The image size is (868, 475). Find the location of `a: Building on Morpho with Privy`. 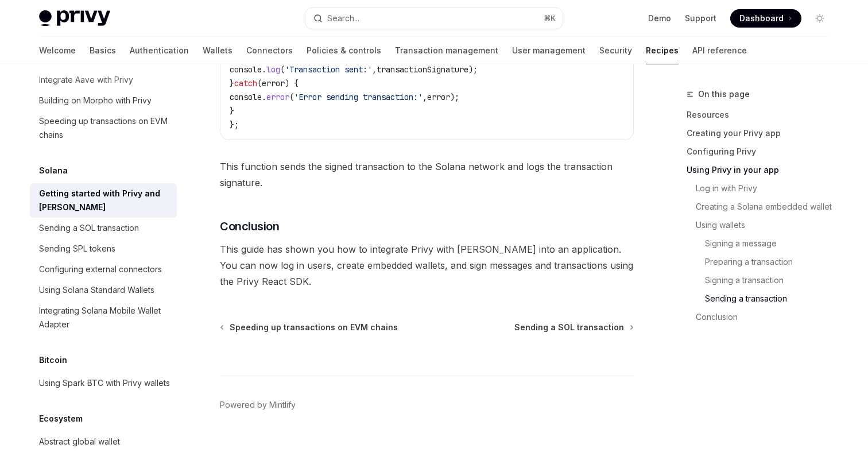

a: Building on Morpho with Privy is located at coordinates (103, 100).